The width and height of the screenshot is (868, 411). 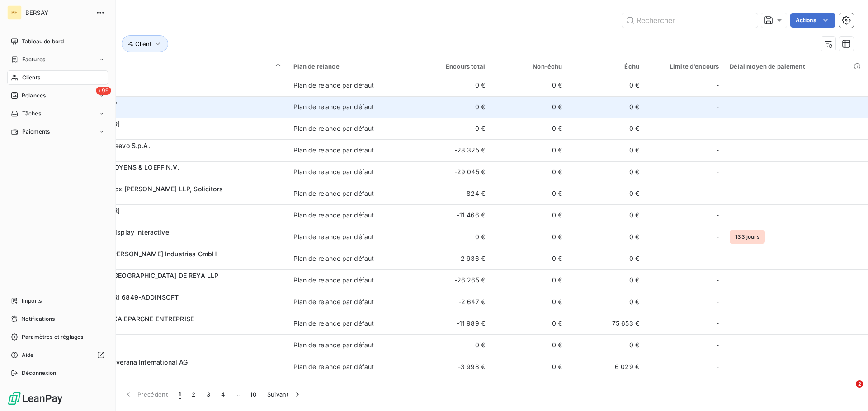 What do you see at coordinates (172, 306) in the screenshot?
I see `span: CADDINSOF` at bounding box center [172, 306].